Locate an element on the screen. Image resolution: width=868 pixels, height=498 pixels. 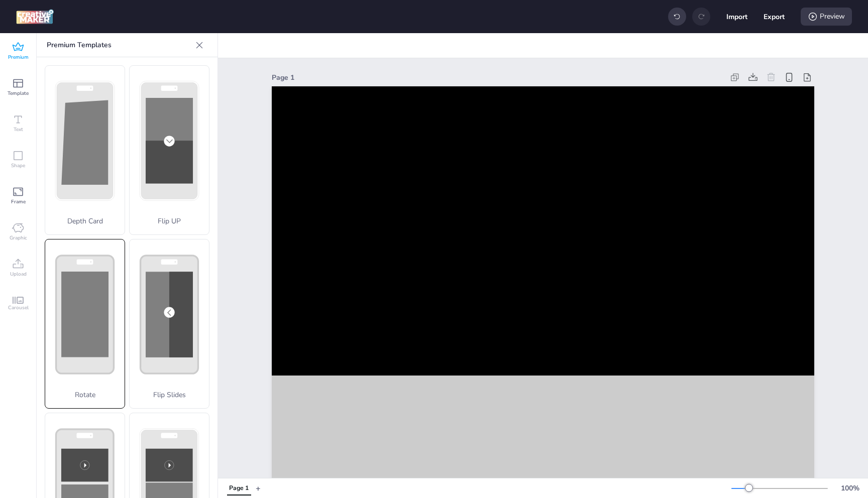
span: Premium is located at coordinates (18, 57).